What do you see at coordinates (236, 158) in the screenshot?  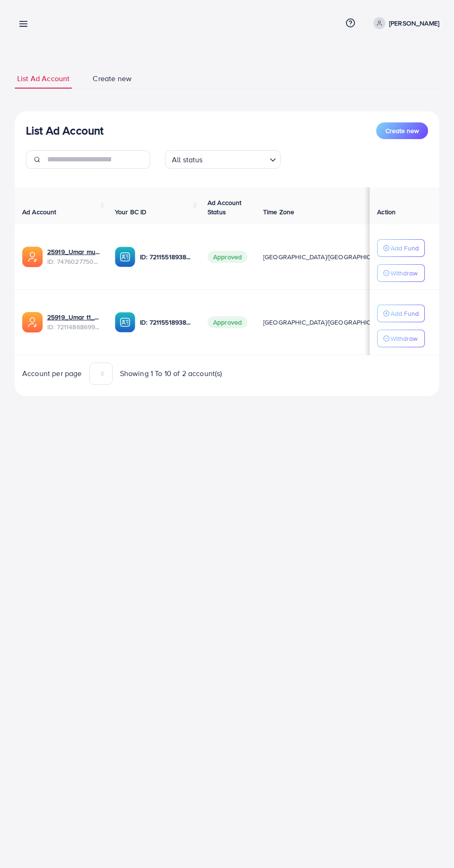 I see `input: Search for option` at bounding box center [236, 158].